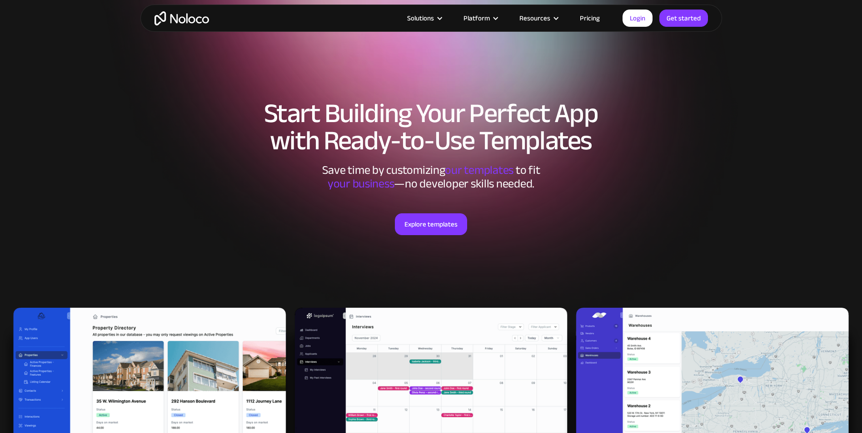  What do you see at coordinates (431, 127) in the screenshot?
I see `h1: Start Building Your Perfect App with Ready-to-Use Templates` at bounding box center [431, 127].